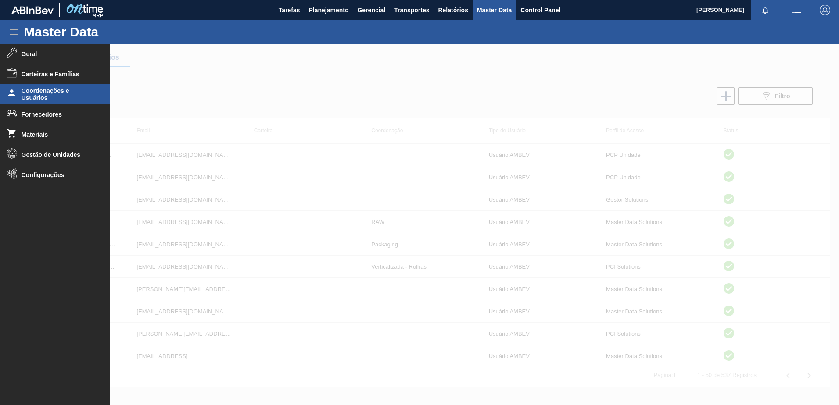  What do you see at coordinates (57, 155) in the screenshot?
I see `span: Gestão de Unidades` at bounding box center [57, 155].